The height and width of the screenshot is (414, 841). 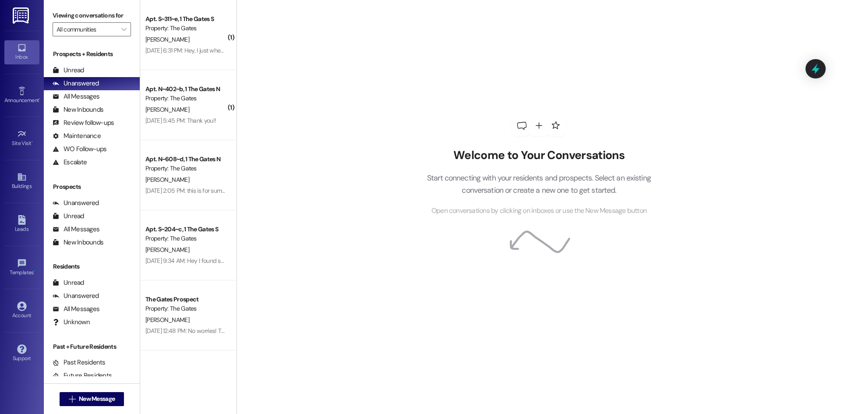 I want to click on div: Review follow-ups, so click(x=83, y=123).